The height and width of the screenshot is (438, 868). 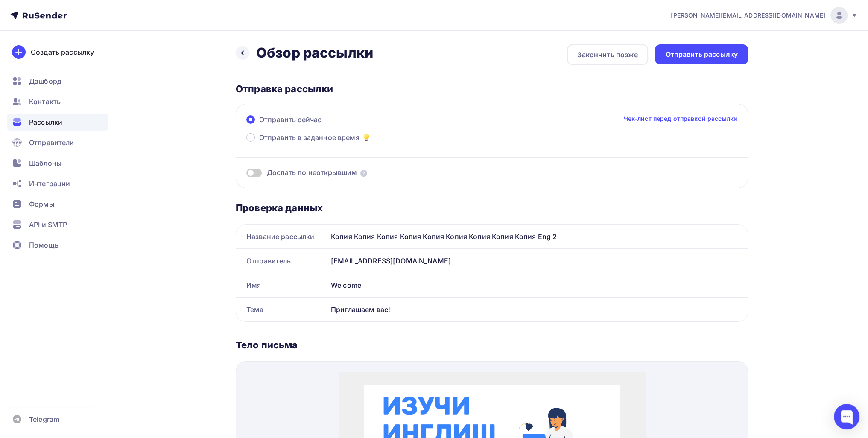 I want to click on div: С нас пошаговый план, который поможет вам достичь быстрых и уверенных результатов!, so click(x=154, y=230).